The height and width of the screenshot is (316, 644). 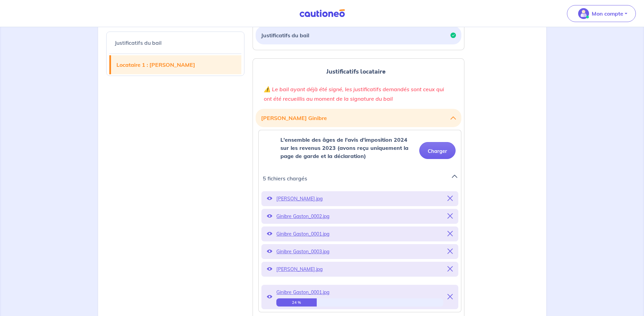 What do you see at coordinates (360, 221) in the screenshot?
I see `div: categoryName: lensemble-des-ages-de-lavis-dimposition-2024-sur-les-revenus-2023-avons-recu-unique...` at bounding box center [360, 221].